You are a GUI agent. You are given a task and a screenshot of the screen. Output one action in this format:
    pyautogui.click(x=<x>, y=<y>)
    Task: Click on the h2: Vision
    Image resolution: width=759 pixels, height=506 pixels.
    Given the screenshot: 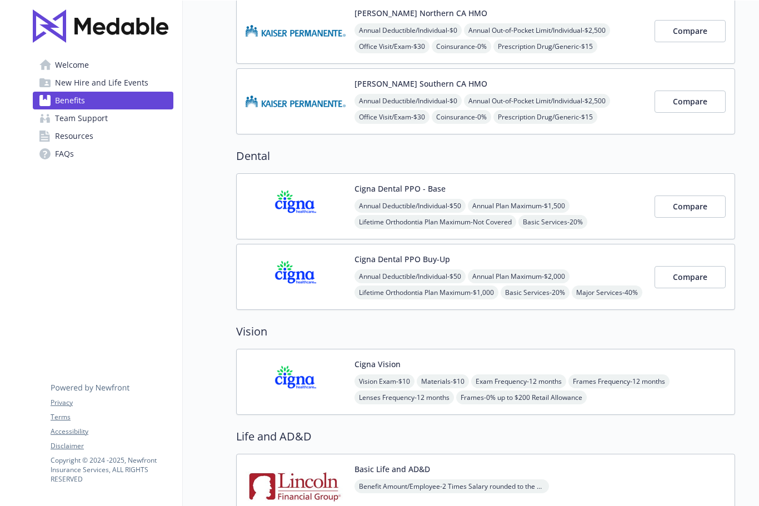 What is the action you would take?
    pyautogui.click(x=485, y=332)
    